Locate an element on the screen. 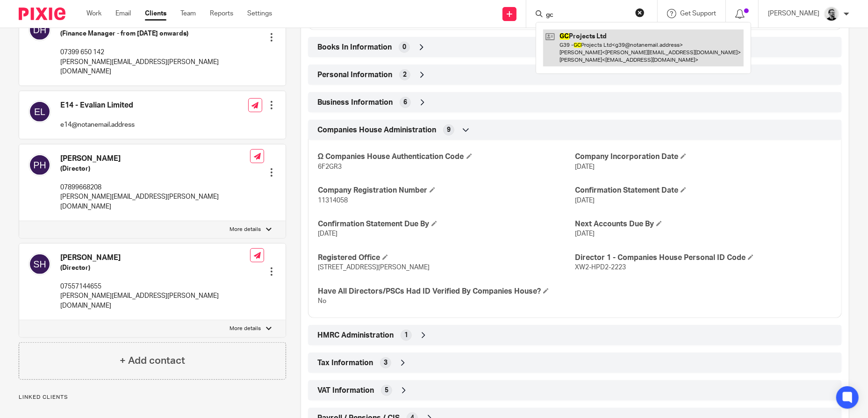  span: VAT Information is located at coordinates (345, 390).